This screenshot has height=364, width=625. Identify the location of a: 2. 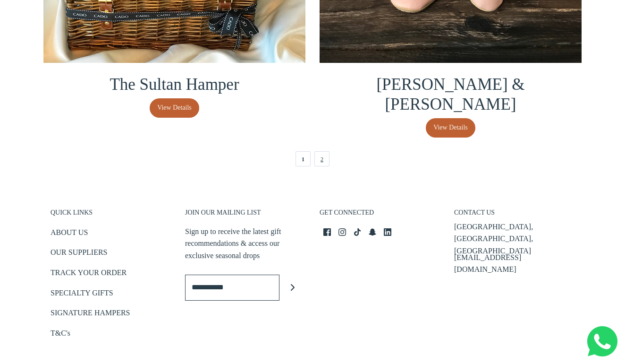
(322, 159).